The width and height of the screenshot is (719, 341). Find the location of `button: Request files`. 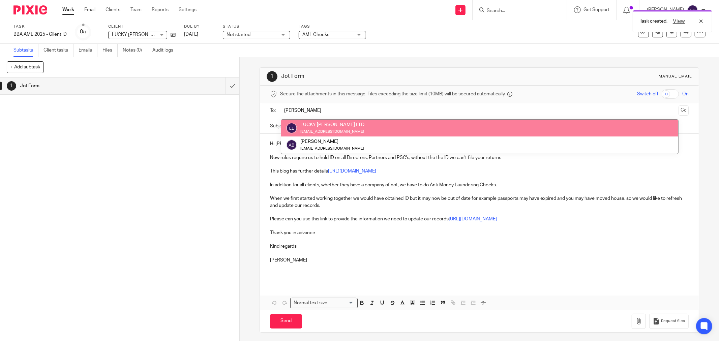

button: Request files is located at coordinates (669, 321).